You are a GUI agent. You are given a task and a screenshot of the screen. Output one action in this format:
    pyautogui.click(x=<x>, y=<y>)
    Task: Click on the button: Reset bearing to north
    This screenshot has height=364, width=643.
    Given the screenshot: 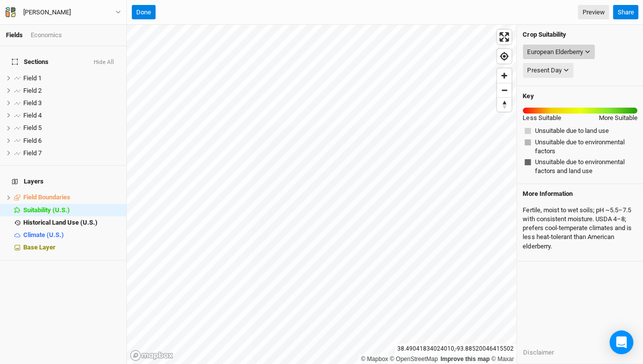 What is the action you would take?
    pyautogui.click(x=504, y=104)
    